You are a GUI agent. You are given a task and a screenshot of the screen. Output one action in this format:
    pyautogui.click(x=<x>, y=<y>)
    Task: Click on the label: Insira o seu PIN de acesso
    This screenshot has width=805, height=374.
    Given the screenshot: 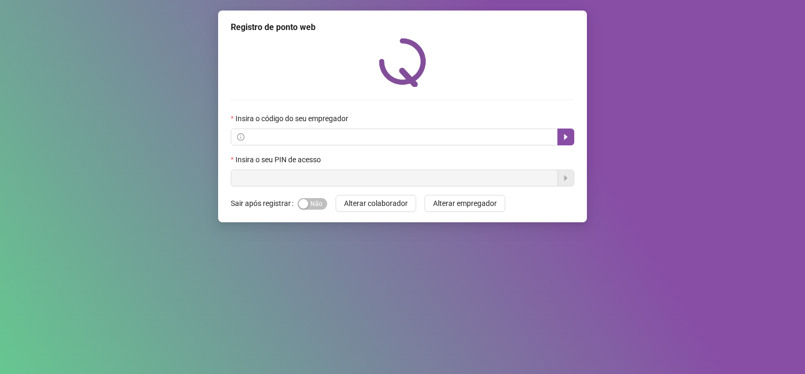 What is the action you would take?
    pyautogui.click(x=279, y=160)
    